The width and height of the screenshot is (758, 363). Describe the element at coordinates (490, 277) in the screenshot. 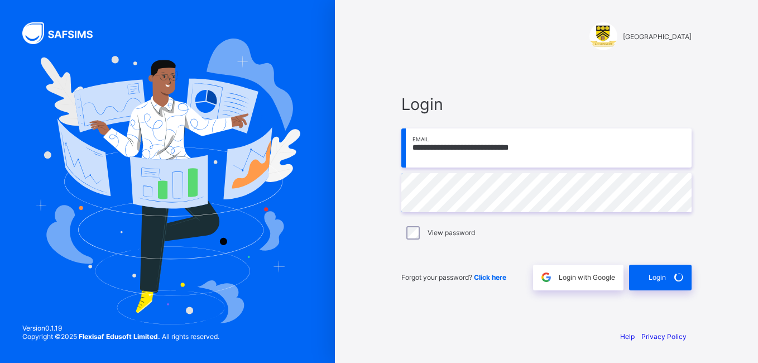

I see `a: Click here` at that location.